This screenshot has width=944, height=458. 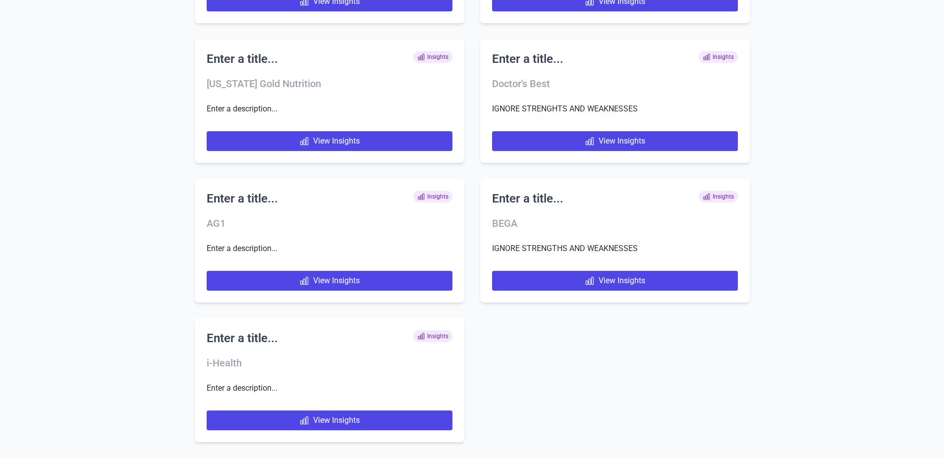 I want to click on h3: AG1, so click(x=330, y=224).